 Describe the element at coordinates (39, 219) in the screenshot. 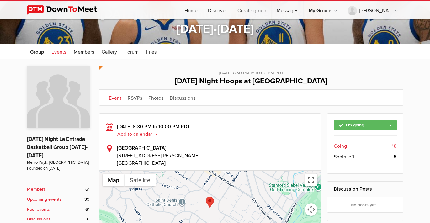

I see `b: Discussions` at that location.